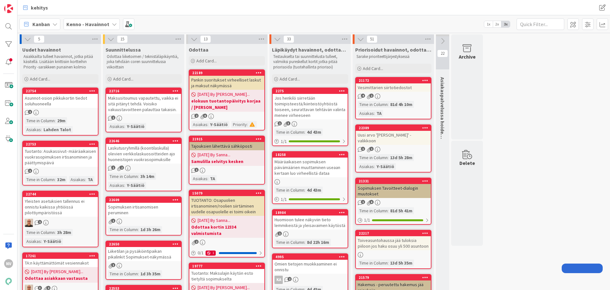  Describe the element at coordinates (144, 260) in the screenshot. I see `a: 22650Liiketilan ja pysäköintipaikan pikalinkit Sopimukset-näkymässäTime in Column:1d 3h 35m` at that location.